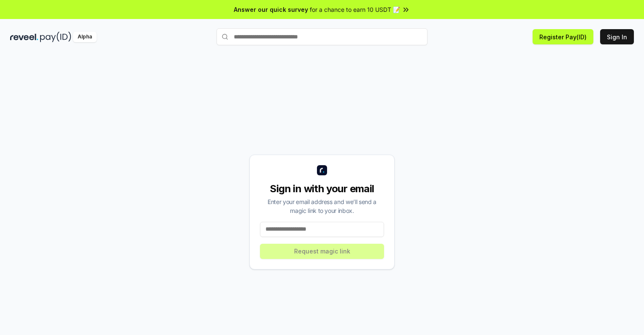 The image size is (644, 335). I want to click on span: Answer our quick survey, so click(271, 9).